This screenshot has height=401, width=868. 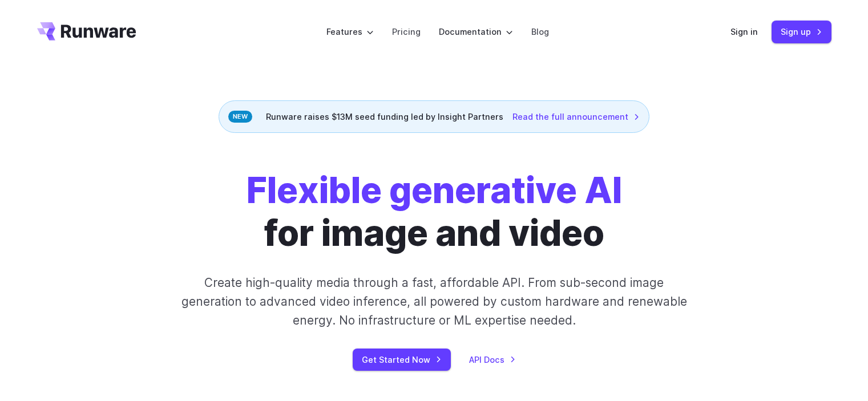 I want to click on a: Blog, so click(x=540, y=31).